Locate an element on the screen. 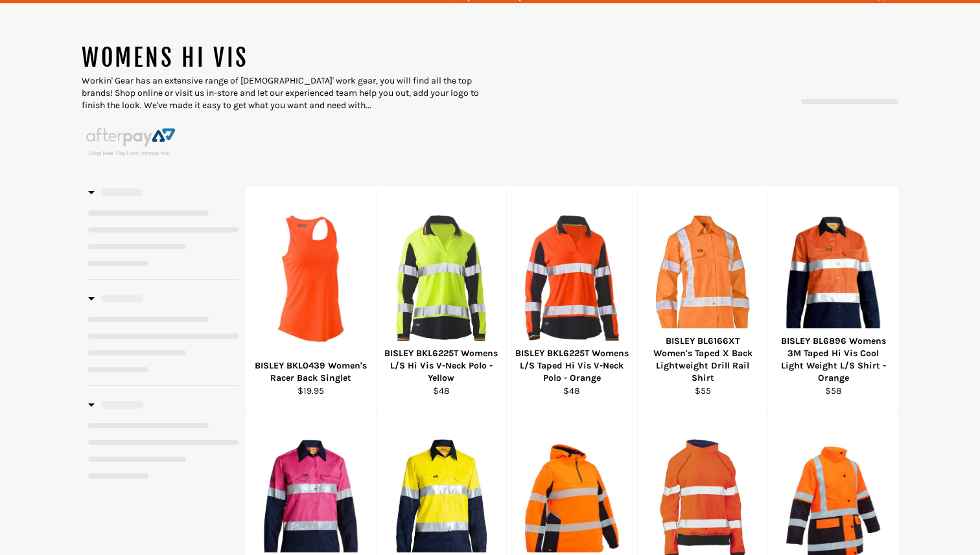 Image resolution: width=980 pixels, height=555 pixels. div: BISLEY BKL0439 Women's Racer Back Singlet is located at coordinates (311, 372).